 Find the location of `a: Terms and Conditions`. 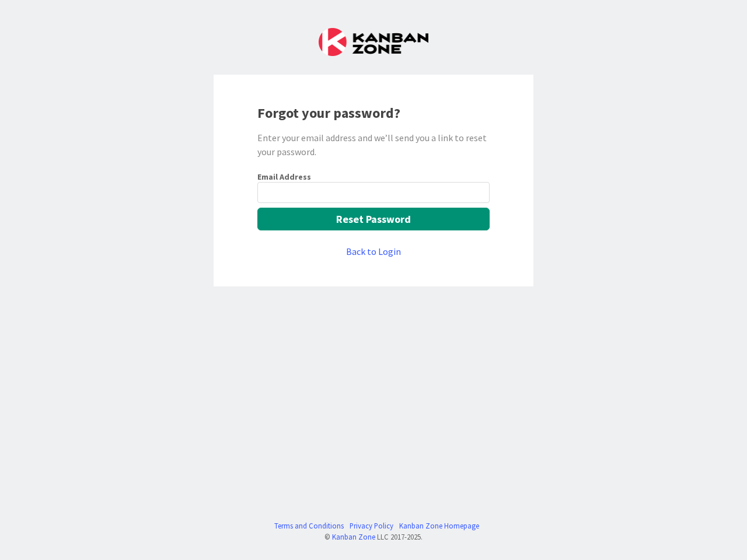

a: Terms and Conditions is located at coordinates (309, 526).